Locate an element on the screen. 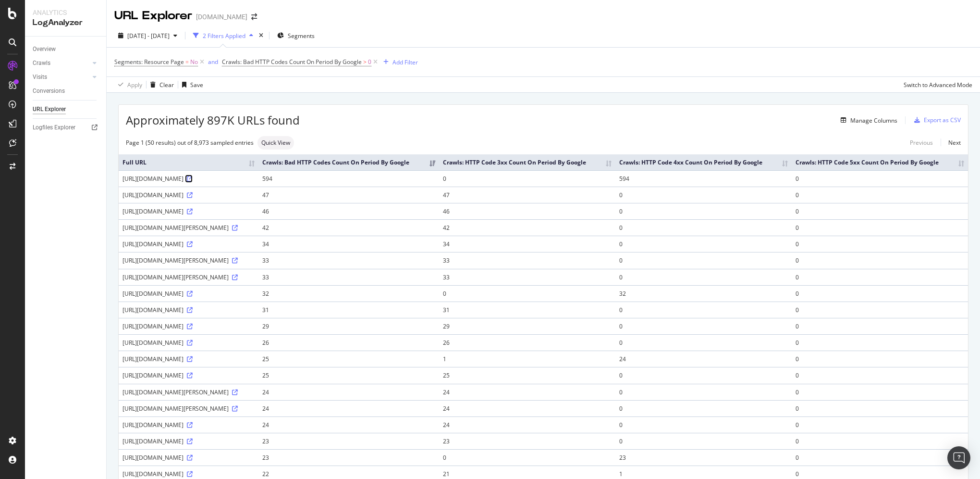 The width and height of the screenshot is (980, 479). a: Overview is located at coordinates (66, 49).